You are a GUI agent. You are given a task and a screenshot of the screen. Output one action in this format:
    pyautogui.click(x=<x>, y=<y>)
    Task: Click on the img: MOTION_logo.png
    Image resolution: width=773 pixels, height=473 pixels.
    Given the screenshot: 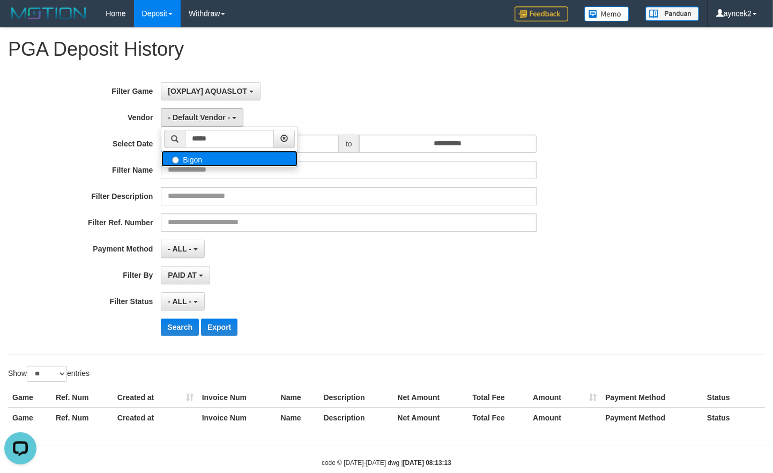 What is the action you would take?
    pyautogui.click(x=49, y=13)
    